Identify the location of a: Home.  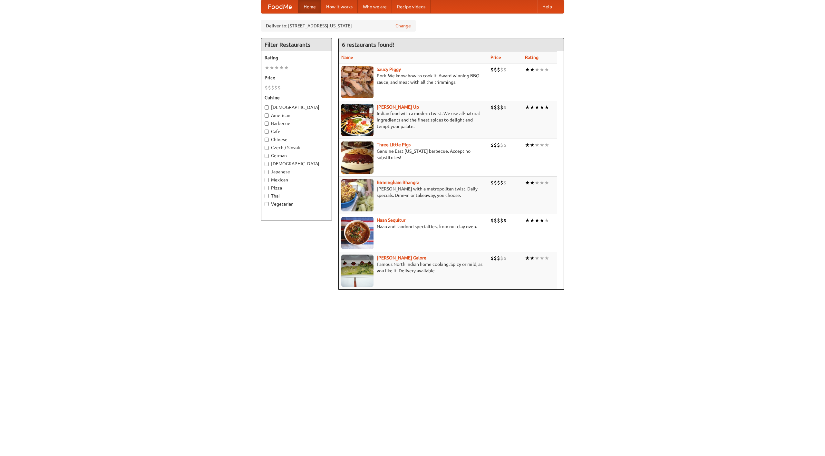
(310, 7).